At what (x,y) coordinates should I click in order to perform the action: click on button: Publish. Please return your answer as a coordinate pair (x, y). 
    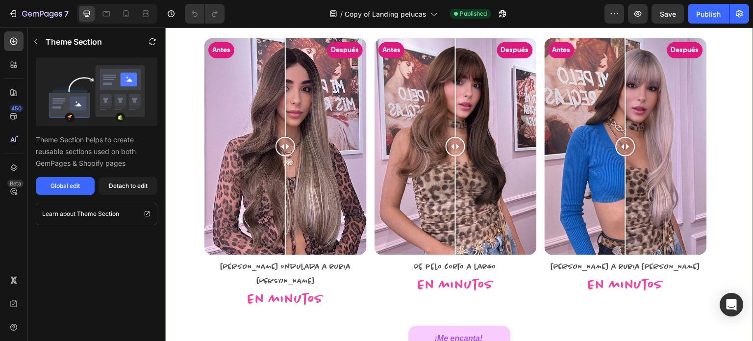
    Looking at the image, I should click on (708, 14).